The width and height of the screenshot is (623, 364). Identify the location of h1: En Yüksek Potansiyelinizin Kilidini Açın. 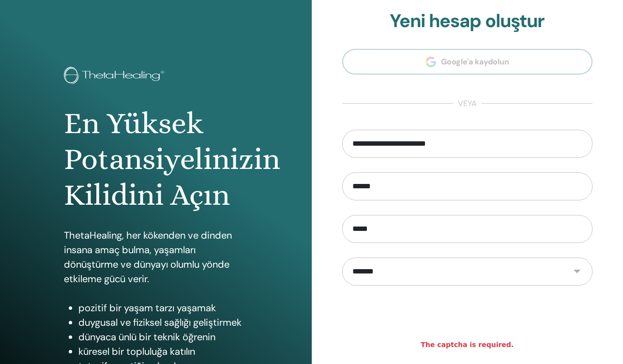
(155, 159).